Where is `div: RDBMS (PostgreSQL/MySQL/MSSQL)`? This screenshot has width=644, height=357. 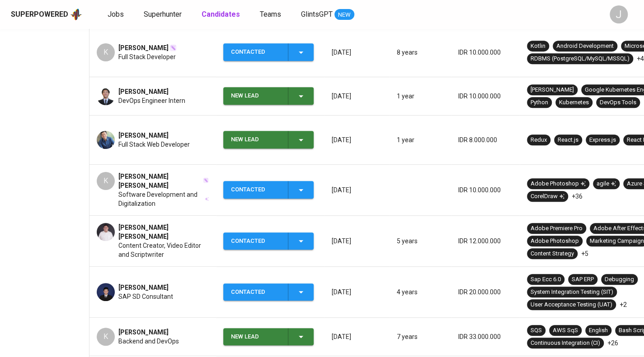
div: RDBMS (PostgreSQL/MySQL/MSSQL) is located at coordinates (580, 59).